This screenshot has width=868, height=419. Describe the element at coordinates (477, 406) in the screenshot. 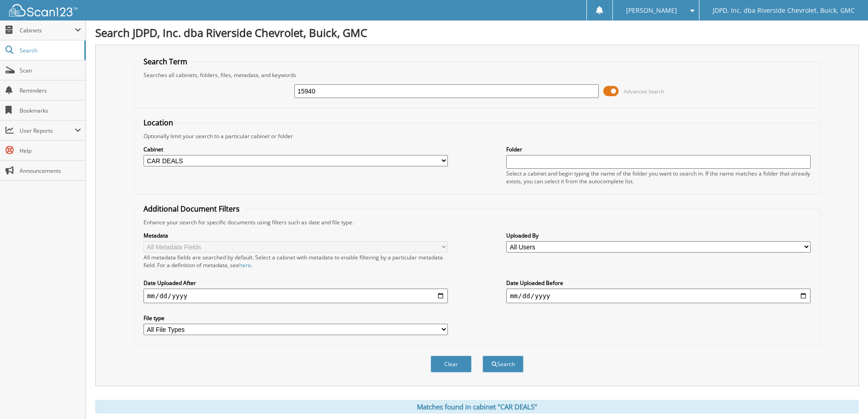

I see `div: Matches found in cabinet "CAR DEALS"` at that location.